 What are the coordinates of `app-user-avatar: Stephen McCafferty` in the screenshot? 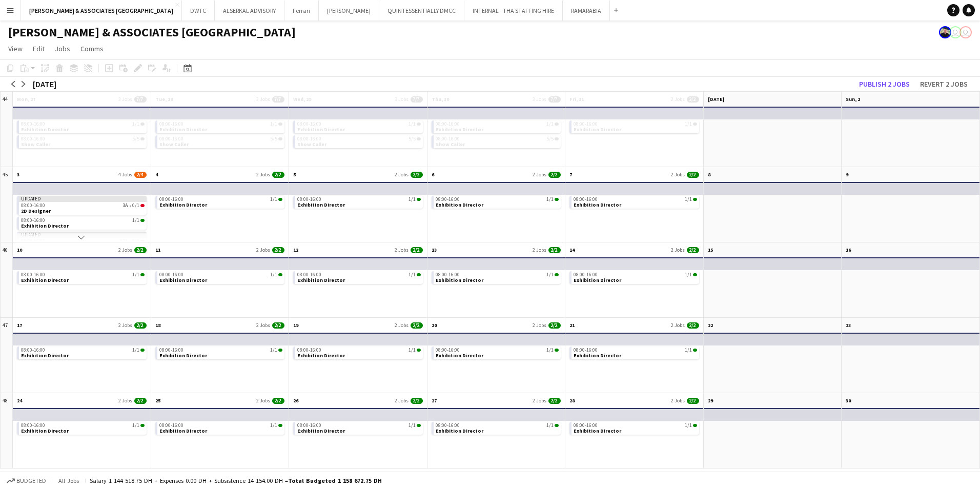 It's located at (955, 32).